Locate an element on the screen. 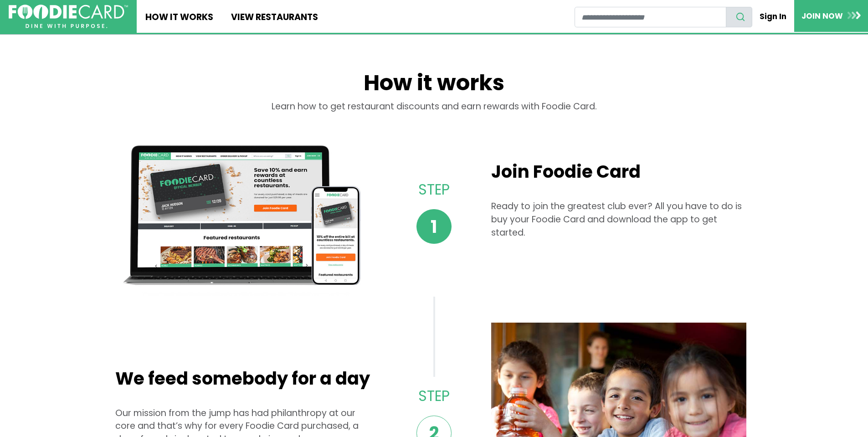 This screenshot has width=868, height=437. h2: Join Foodie Card is located at coordinates (619, 171).